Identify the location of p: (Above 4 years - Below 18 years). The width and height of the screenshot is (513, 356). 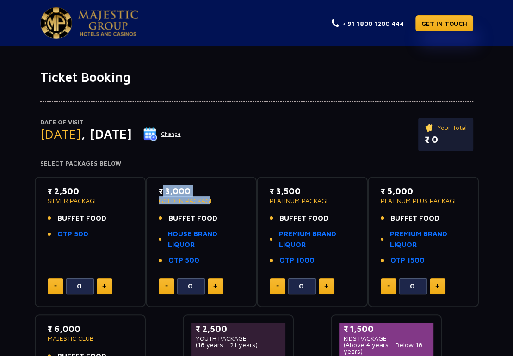
(386, 348).